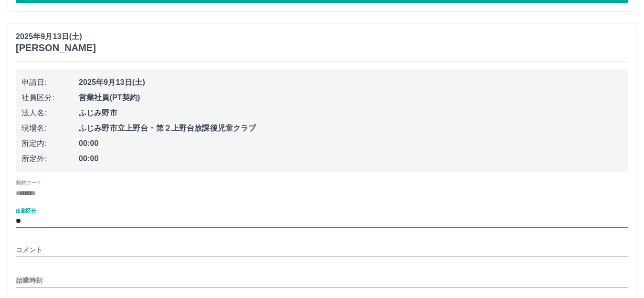  What do you see at coordinates (50, 98) in the screenshot?
I see `span: 社員区分:` at bounding box center [50, 98].